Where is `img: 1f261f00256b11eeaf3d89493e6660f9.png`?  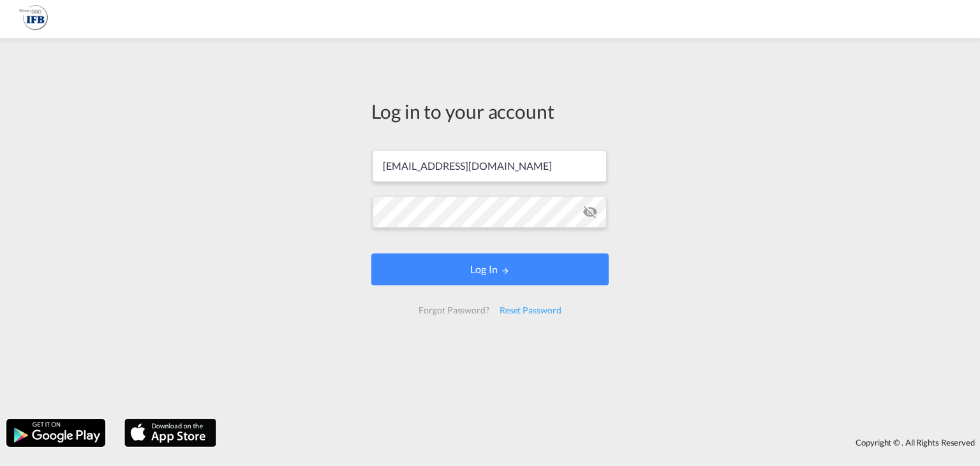
img: 1f261f00256b11eeaf3d89493e6660f9.png is located at coordinates (33, 19).